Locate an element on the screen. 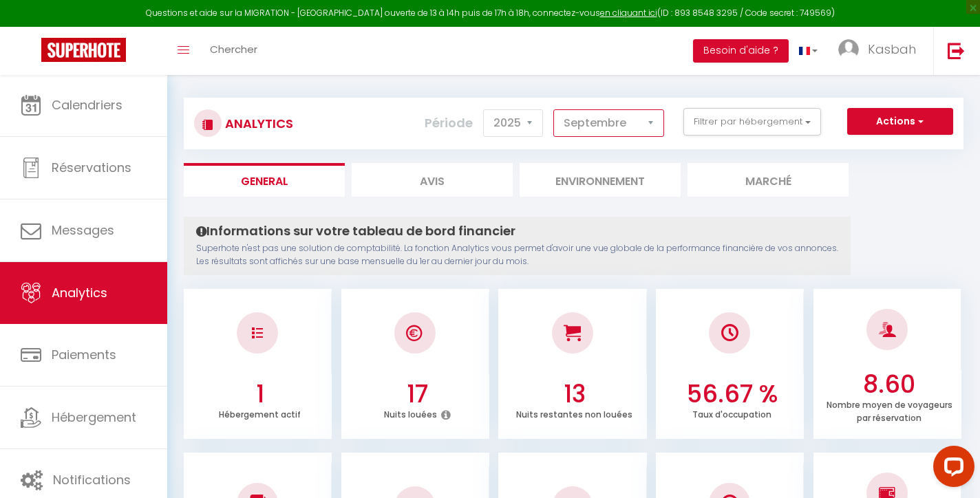 This screenshot has width=980, height=498. img: NO IMAGE is located at coordinates (258, 333).